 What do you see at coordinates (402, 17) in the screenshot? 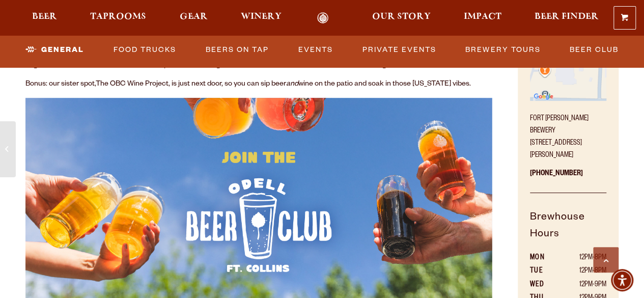
I see `span: Our Story` at bounding box center [402, 17].